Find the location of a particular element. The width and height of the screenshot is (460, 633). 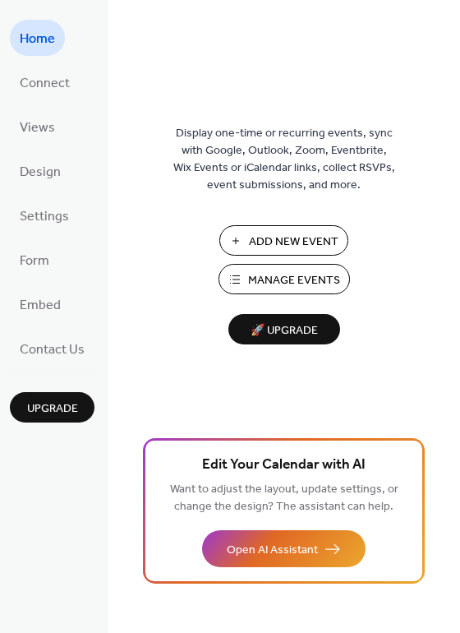

span: Form is located at coordinates (35, 261).